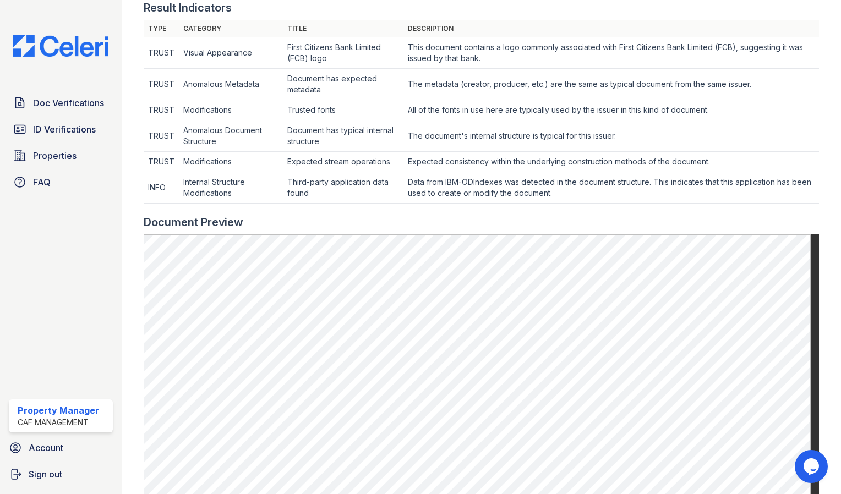 Image resolution: width=841 pixels, height=494 pixels. I want to click on th: Description, so click(611, 29).